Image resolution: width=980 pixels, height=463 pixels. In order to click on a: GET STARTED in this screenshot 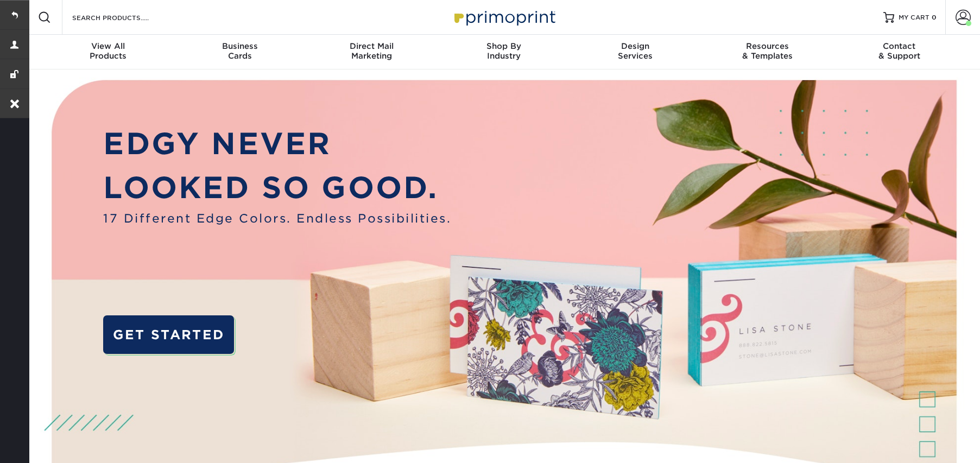, I will do `click(169, 334)`.